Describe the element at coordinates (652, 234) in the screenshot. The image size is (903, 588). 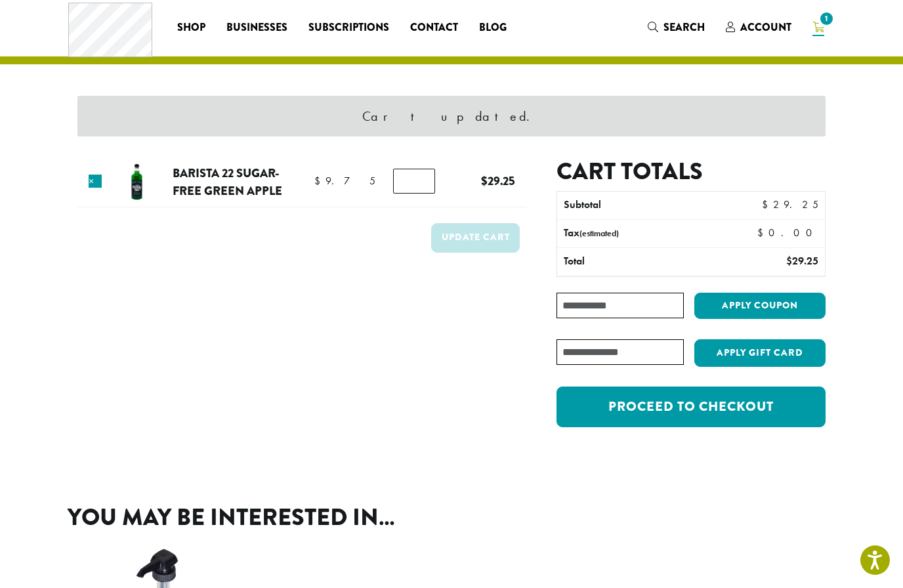
I see `th: Tax` at that location.